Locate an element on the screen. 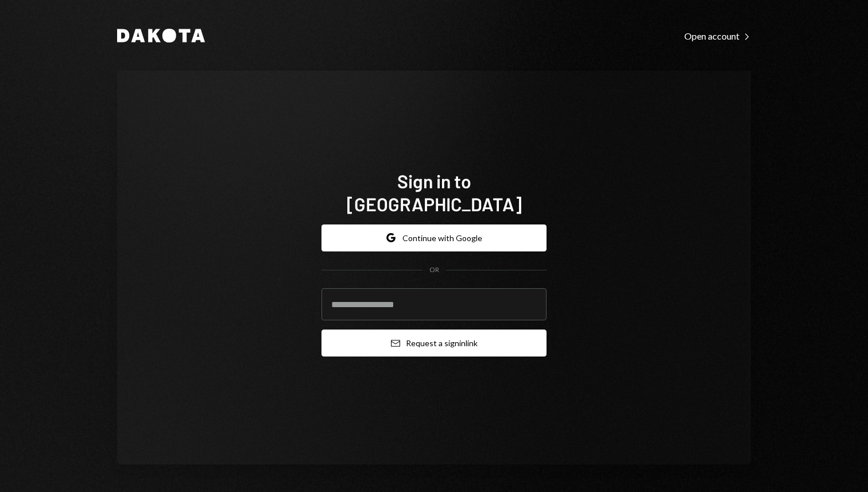 This screenshot has width=868, height=492. button: Continue with Google is located at coordinates (434, 237).